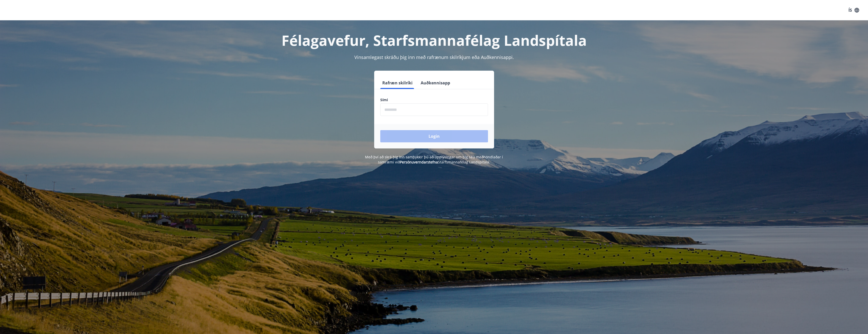  What do you see at coordinates (434, 41) in the screenshot?
I see `h1: Félagavefur, Starfsmannafélag Landspítala` at bounding box center [434, 41].